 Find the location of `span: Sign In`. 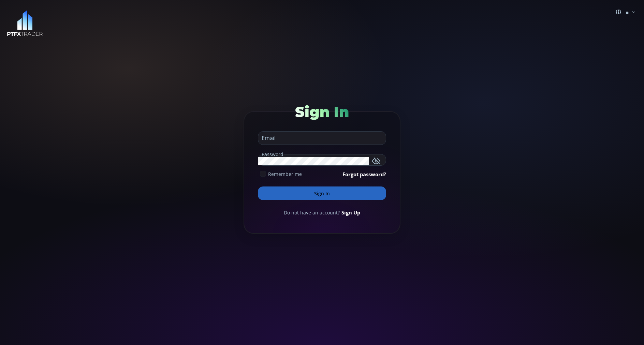

span: Sign In is located at coordinates (322, 112).